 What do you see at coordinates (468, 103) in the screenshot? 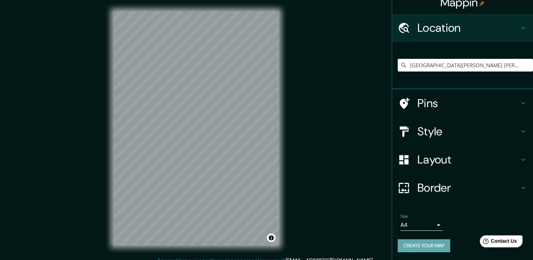
I see `h4: Pins` at bounding box center [468, 103].